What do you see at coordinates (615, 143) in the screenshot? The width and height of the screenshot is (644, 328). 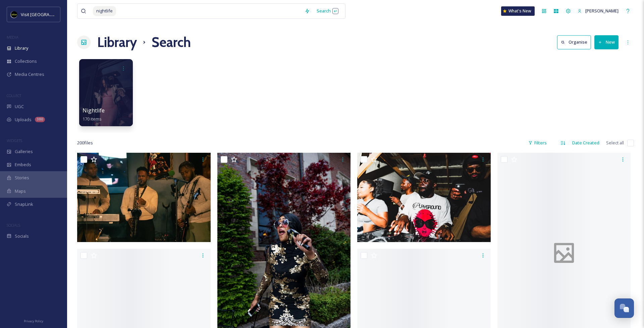 I see `span: Select all` at bounding box center [615, 143].